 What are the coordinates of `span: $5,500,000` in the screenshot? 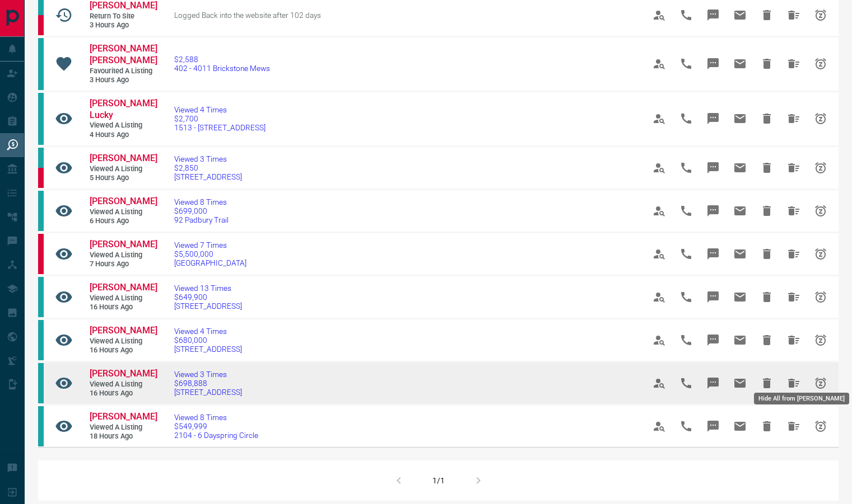 It's located at (210, 254).